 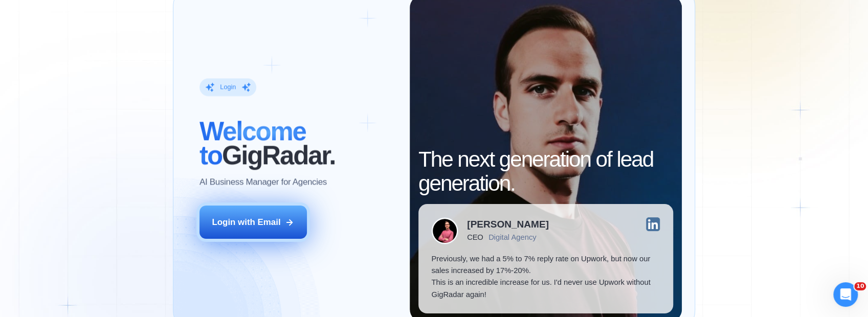 I want to click on div: Digital Agency, so click(x=513, y=237).